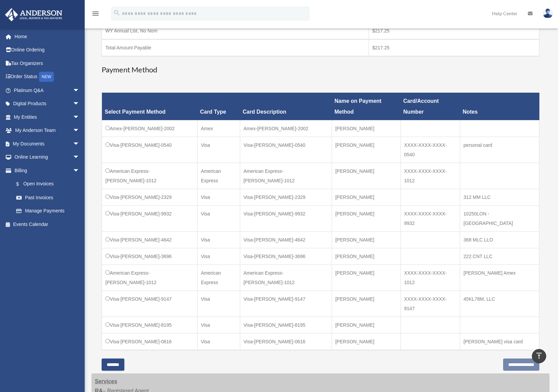 The width and height of the screenshot is (558, 392). What do you see at coordinates (46, 184) in the screenshot?
I see `a: $Open Invoices` at bounding box center [46, 184].